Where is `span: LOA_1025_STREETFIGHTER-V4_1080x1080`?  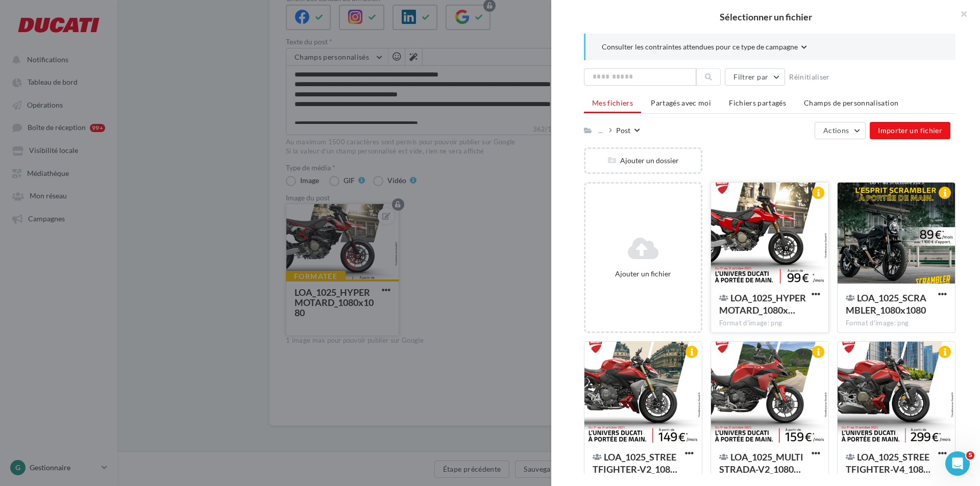 span: LOA_1025_STREETFIGHTER-V4_1080x1080 is located at coordinates (889, 463).